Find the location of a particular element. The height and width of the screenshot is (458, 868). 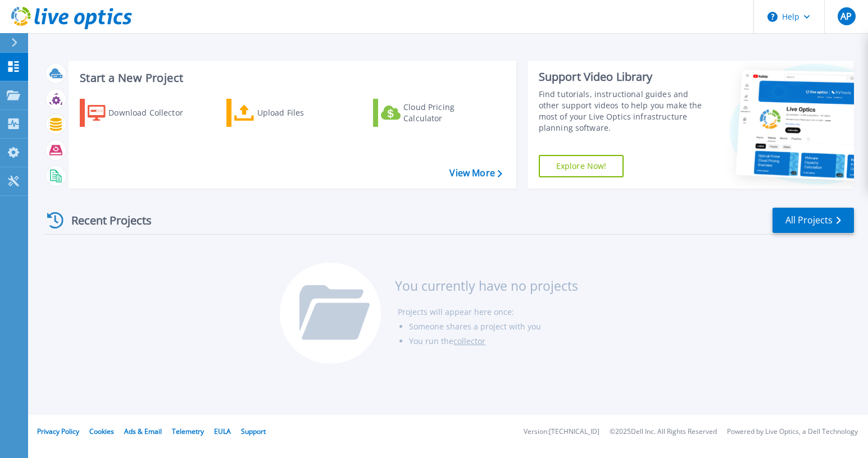

span: AP is located at coordinates (846, 17).